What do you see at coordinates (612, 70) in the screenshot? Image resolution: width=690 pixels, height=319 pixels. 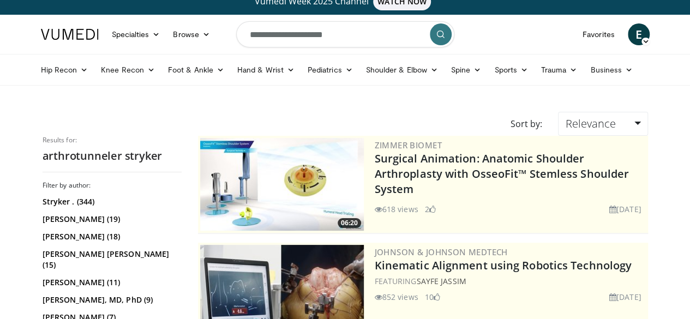 I see `a: Business` at bounding box center [612, 70].